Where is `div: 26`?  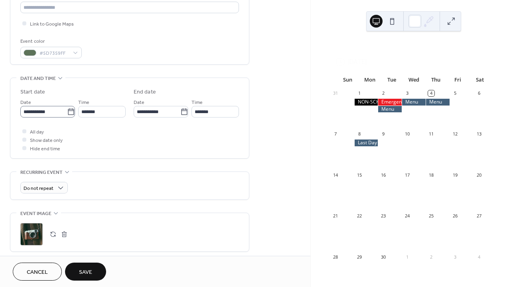 div: 26 is located at coordinates (455, 216).